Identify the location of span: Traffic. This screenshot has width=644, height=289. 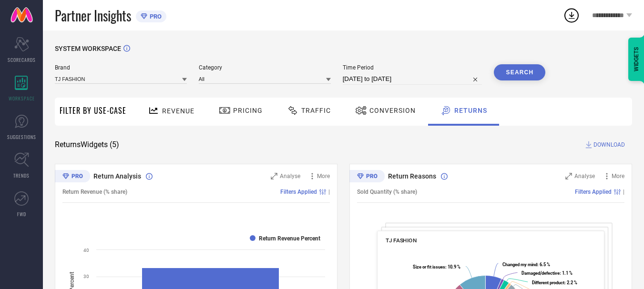
(316, 110).